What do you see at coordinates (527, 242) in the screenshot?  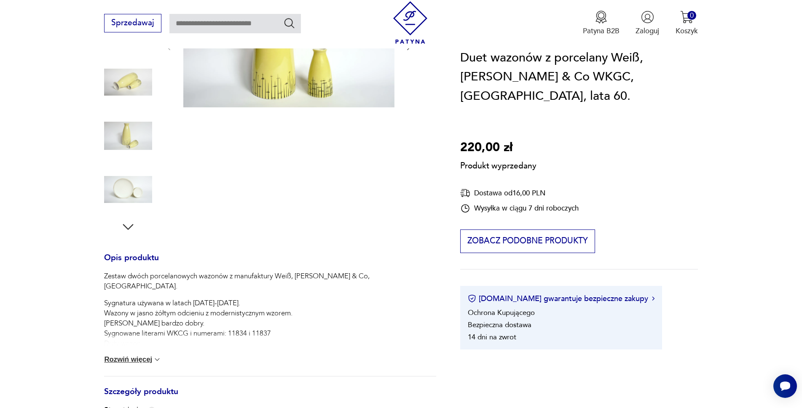 I see `a: Zobacz podobne produkty` at bounding box center [527, 242].